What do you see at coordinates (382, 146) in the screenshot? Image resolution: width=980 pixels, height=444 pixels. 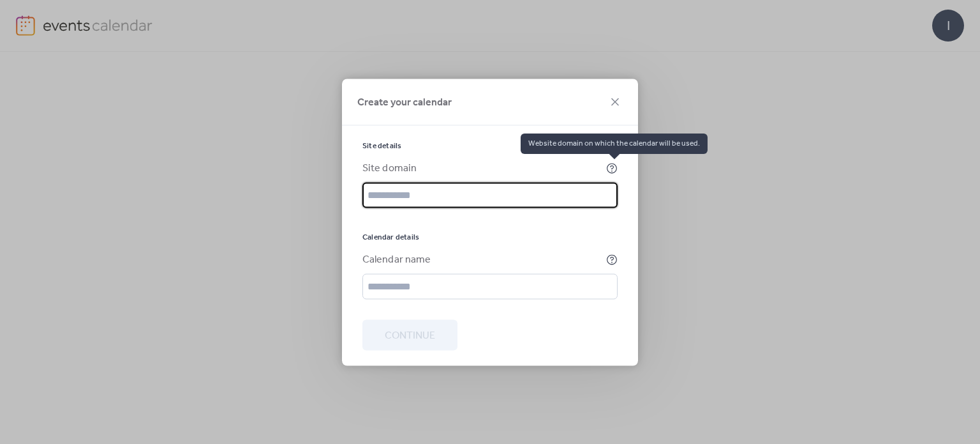 I see `span: Site details` at bounding box center [382, 146].